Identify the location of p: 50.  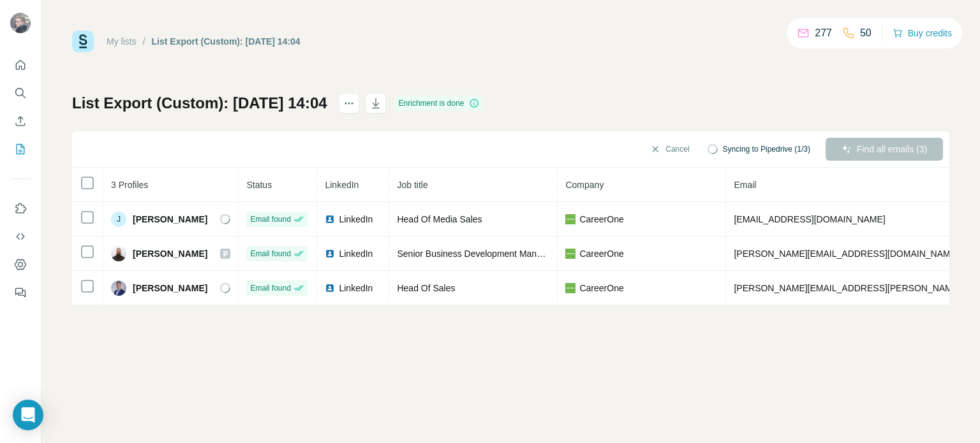
(866, 33).